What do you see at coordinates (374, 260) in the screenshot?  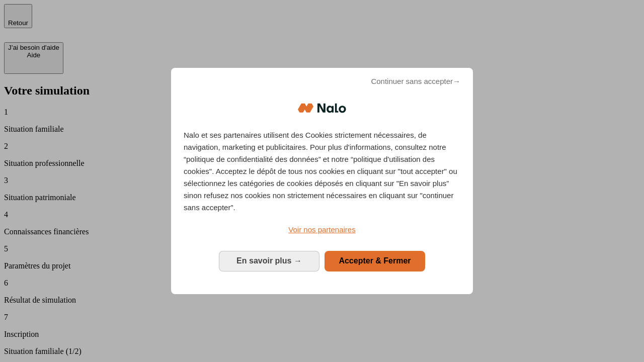 I see `span: Accepter & Fermer` at bounding box center [374, 260].